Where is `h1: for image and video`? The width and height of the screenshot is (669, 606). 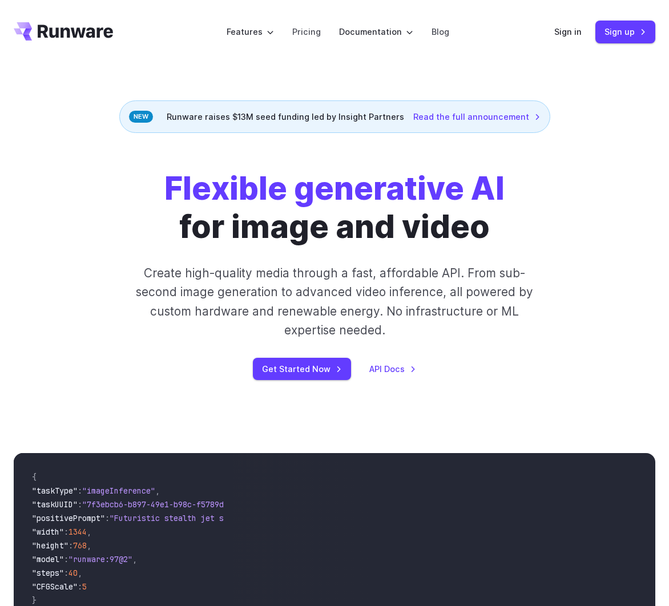
h1: for image and video is located at coordinates (334, 207).